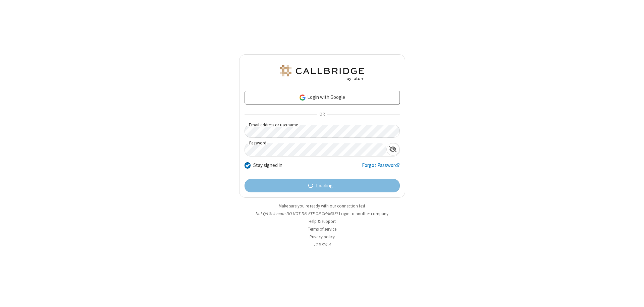 The width and height of the screenshot is (644, 307). Describe the element at coordinates (322, 98) in the screenshot. I see `a: Login with Google` at that location.